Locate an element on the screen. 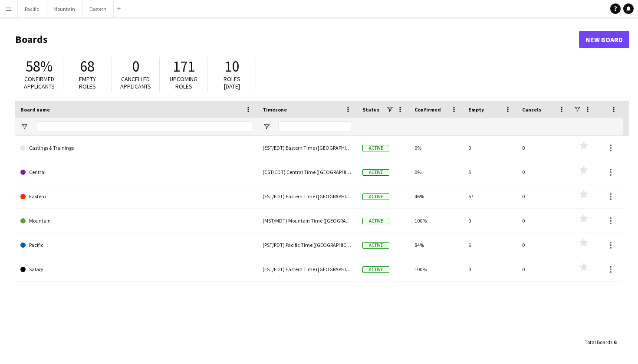 The height and width of the screenshot is (364, 638). a: Eastern is located at coordinates (136, 196).